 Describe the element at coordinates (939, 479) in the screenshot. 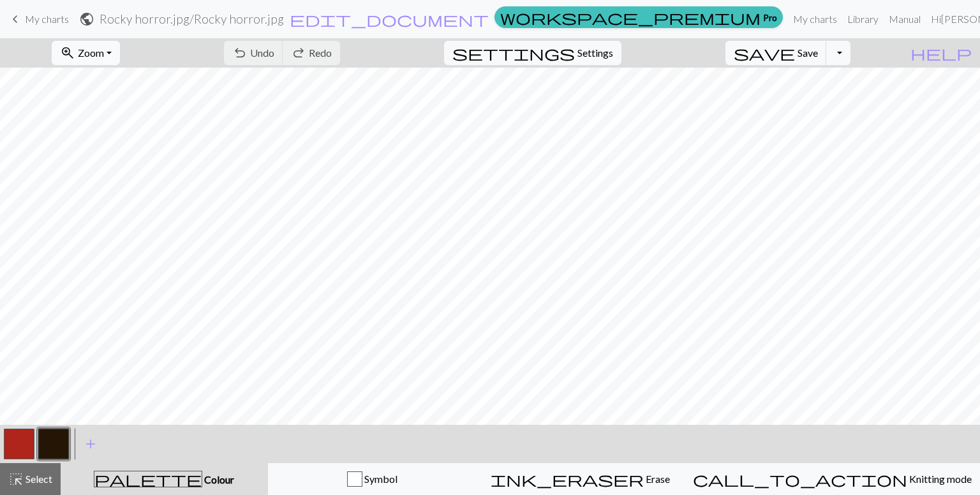

I see `span: Knitting mode` at that location.